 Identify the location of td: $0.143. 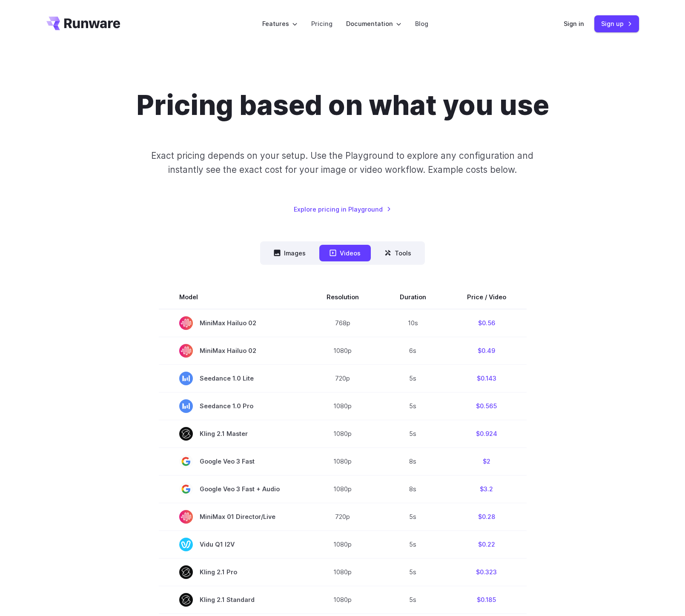
(487, 378).